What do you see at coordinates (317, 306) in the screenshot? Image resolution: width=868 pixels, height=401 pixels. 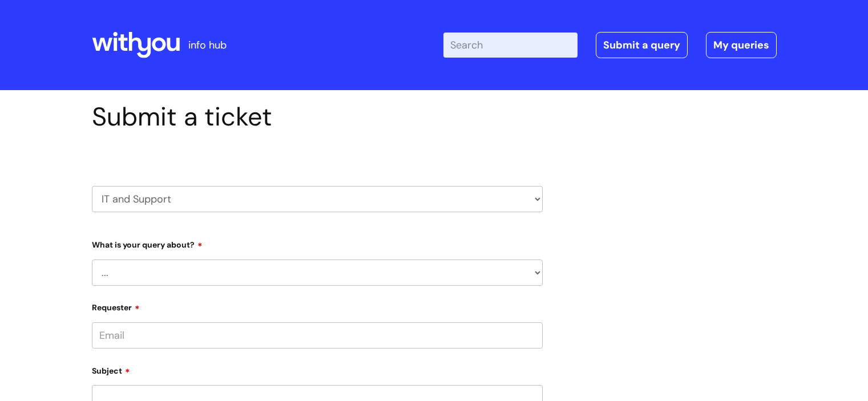 I see `label: Requester` at bounding box center [317, 306].